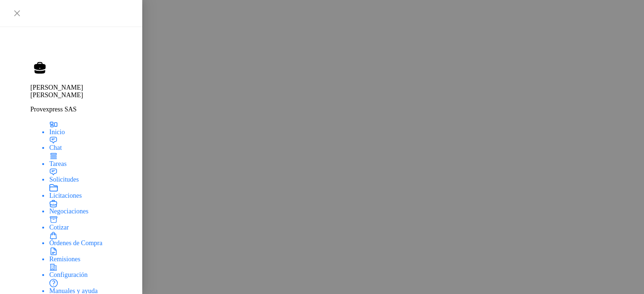 The width and height of the screenshot is (644, 294). What do you see at coordinates (69, 211) in the screenshot?
I see `span: Negociaciones` at bounding box center [69, 211].